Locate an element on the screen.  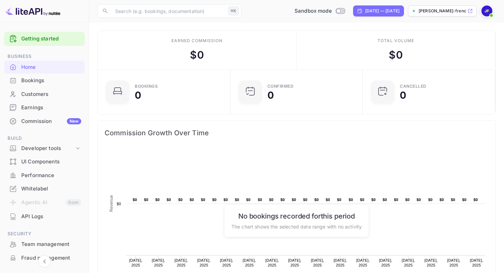
div: Earned commission is located at coordinates (197, 41).